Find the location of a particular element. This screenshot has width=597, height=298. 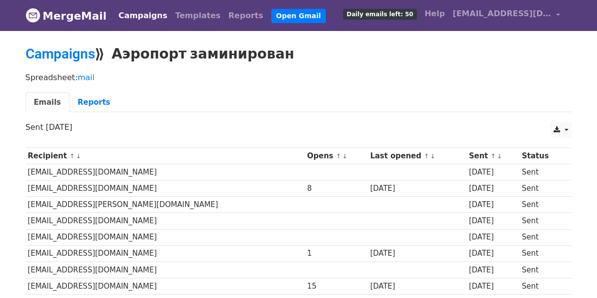

a: Emails is located at coordinates (47, 102).